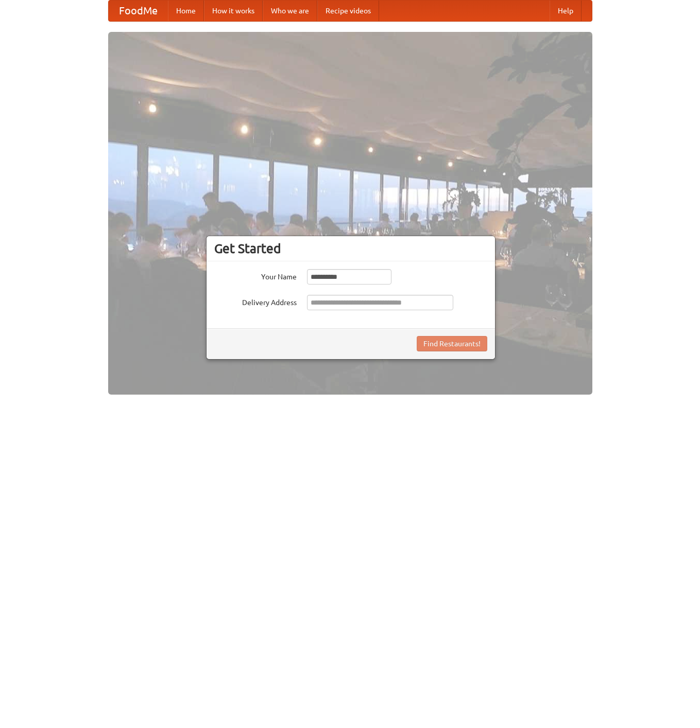  Describe the element at coordinates (186, 11) in the screenshot. I see `a: Home` at that location.